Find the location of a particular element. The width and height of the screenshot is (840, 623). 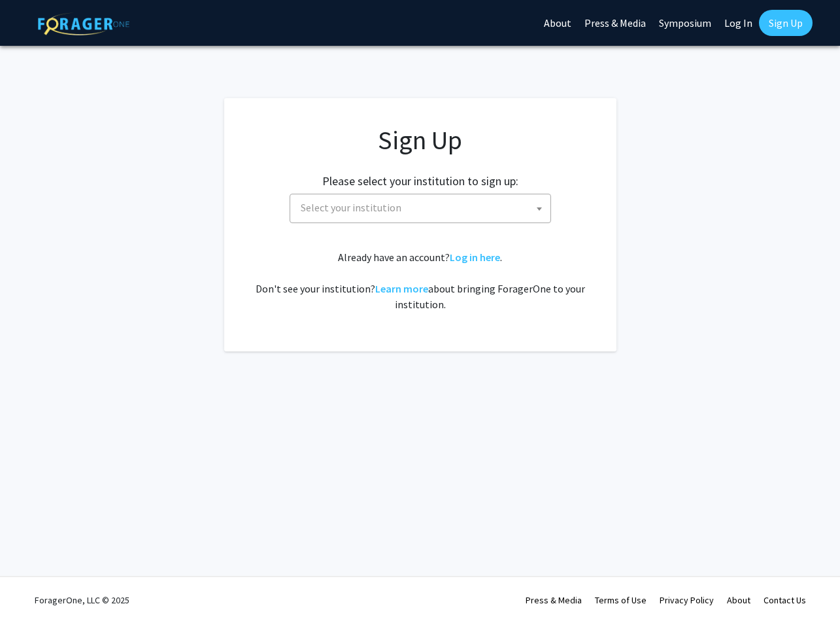

h2: Please select your institution to sign up: is located at coordinates (420, 182).